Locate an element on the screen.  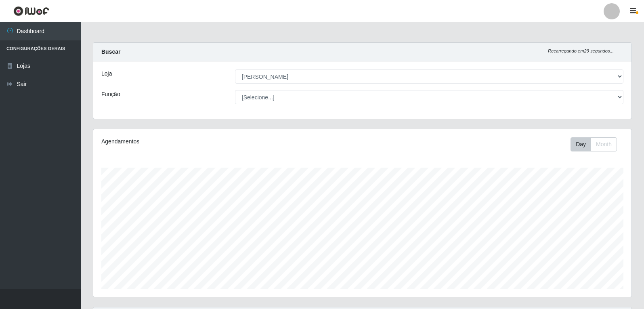
label: Loja is located at coordinates (107, 73).